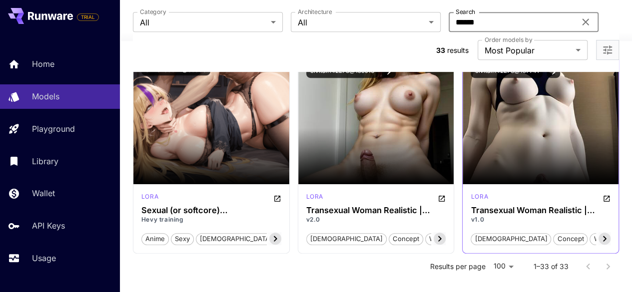 The height and width of the screenshot is (292, 632). Describe the element at coordinates (457, 267) in the screenshot. I see `p: Results per page` at that location.